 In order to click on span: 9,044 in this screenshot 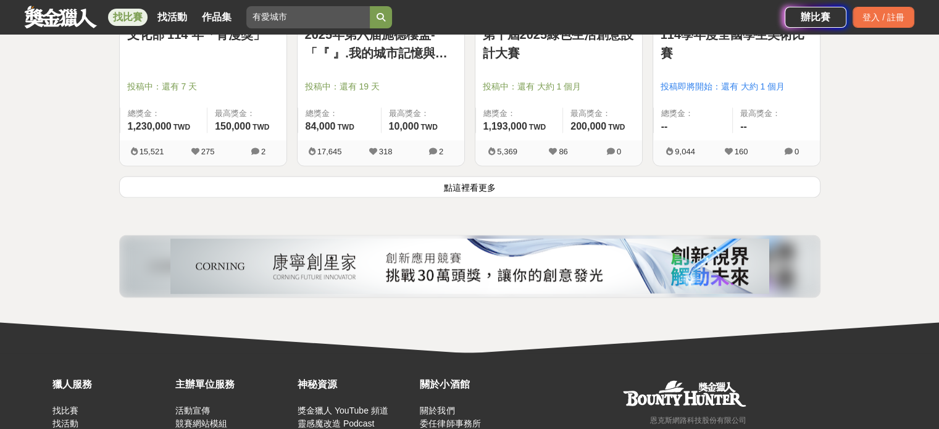, I will do `click(685, 151)`.